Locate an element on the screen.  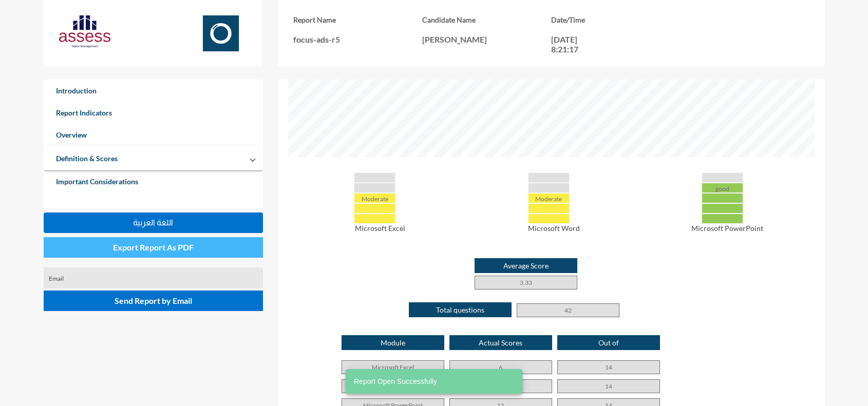
p: Microsoft PowerPoint is located at coordinates (728, 228).